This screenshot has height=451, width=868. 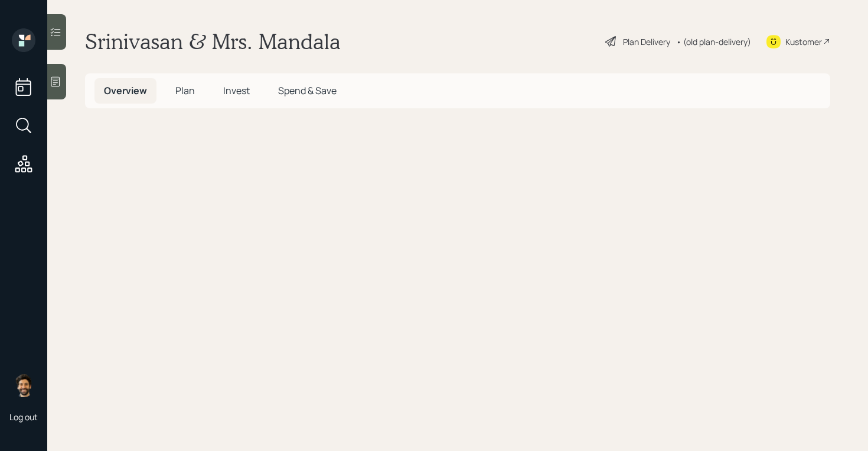 I want to click on span: Overview, so click(x=125, y=90).